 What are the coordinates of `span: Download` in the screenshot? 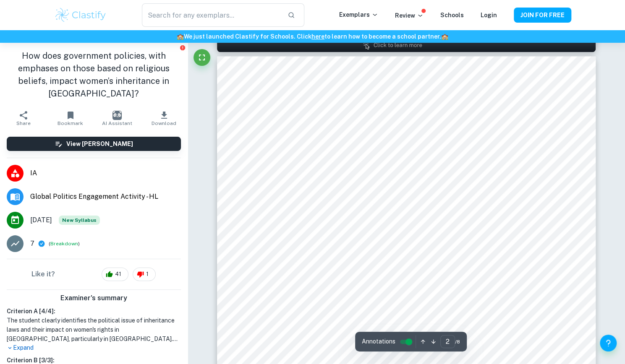 It's located at (164, 123).